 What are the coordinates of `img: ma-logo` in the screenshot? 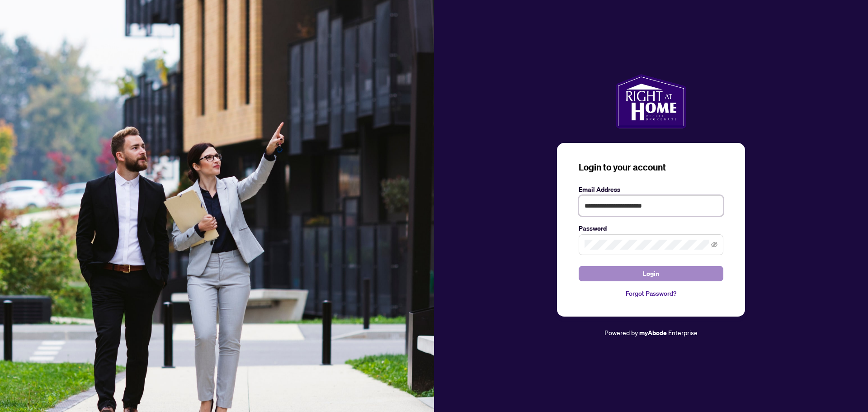 It's located at (651, 102).